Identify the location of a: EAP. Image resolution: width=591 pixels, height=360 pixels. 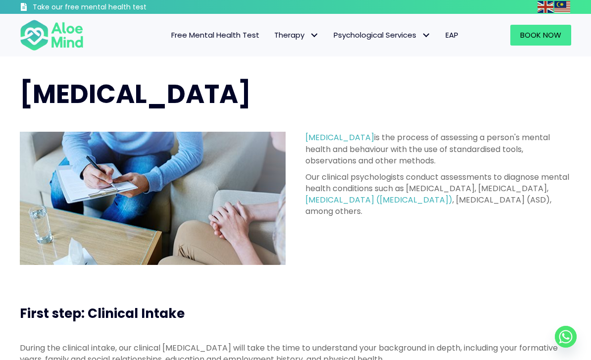
(452, 35).